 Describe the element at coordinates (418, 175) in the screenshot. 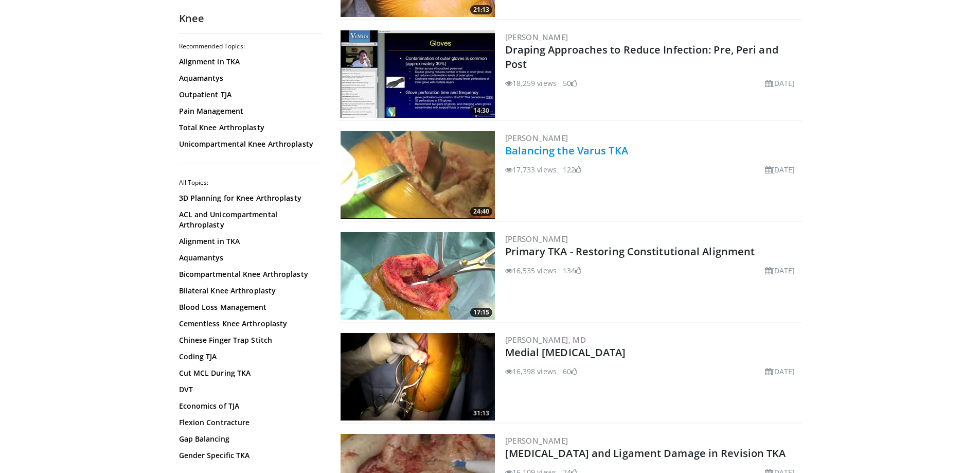

I see `img: den_1.png.300x170_q85_crop-smart_upscale.jpg` at that location.